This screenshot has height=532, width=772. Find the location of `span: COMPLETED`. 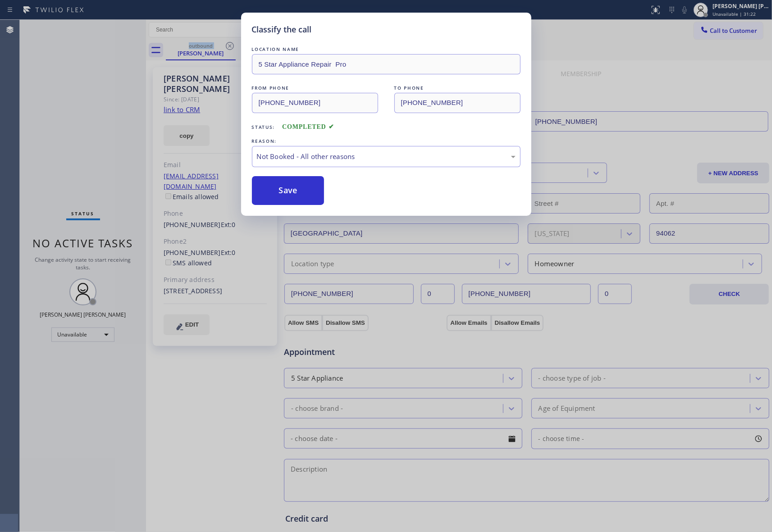

span: COMPLETED is located at coordinates (309, 126).